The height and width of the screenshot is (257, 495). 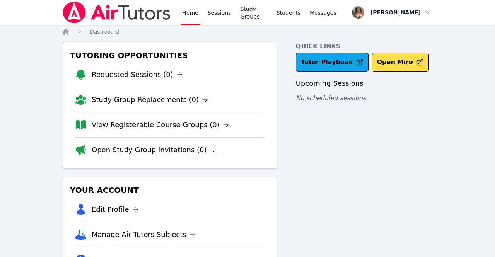 I want to click on a: View Registerable Course Groups (0), so click(x=160, y=125).